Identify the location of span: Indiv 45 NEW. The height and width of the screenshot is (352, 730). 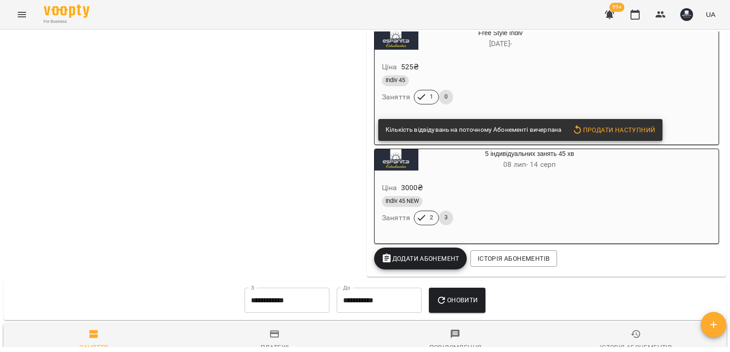
(402, 201).